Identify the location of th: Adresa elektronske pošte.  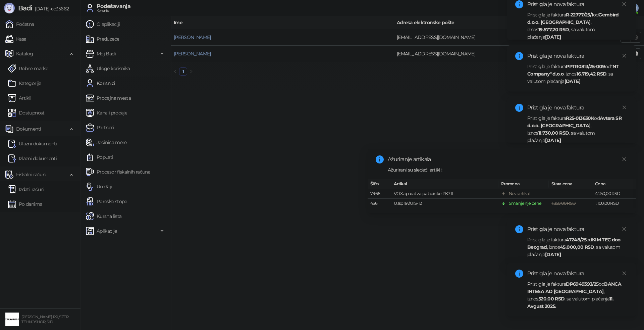
(505, 22).